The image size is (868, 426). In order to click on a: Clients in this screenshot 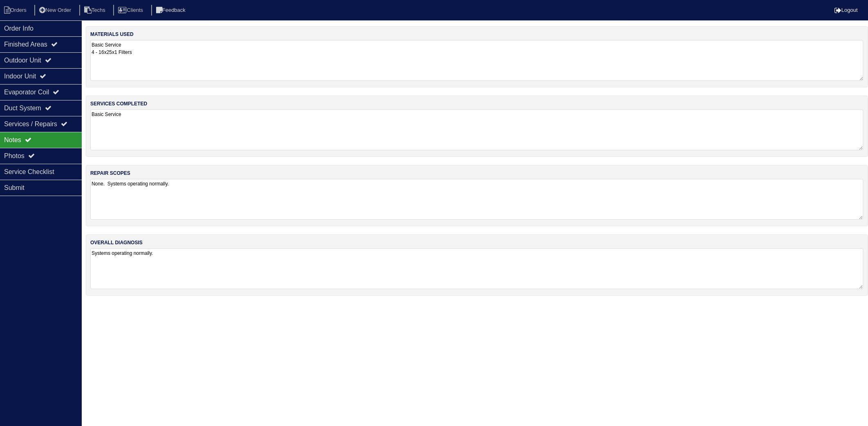, I will do `click(131, 10)`.